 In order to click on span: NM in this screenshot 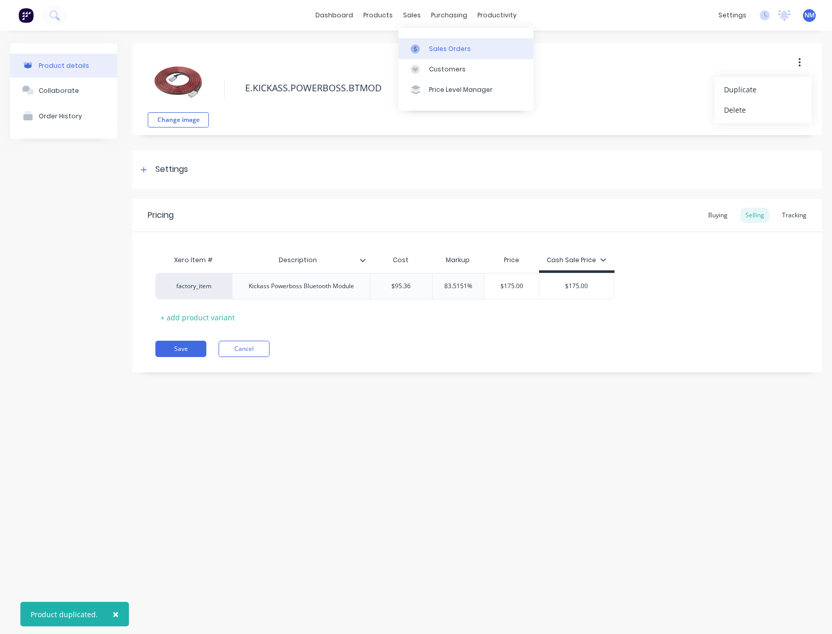, I will do `click(810, 15)`.